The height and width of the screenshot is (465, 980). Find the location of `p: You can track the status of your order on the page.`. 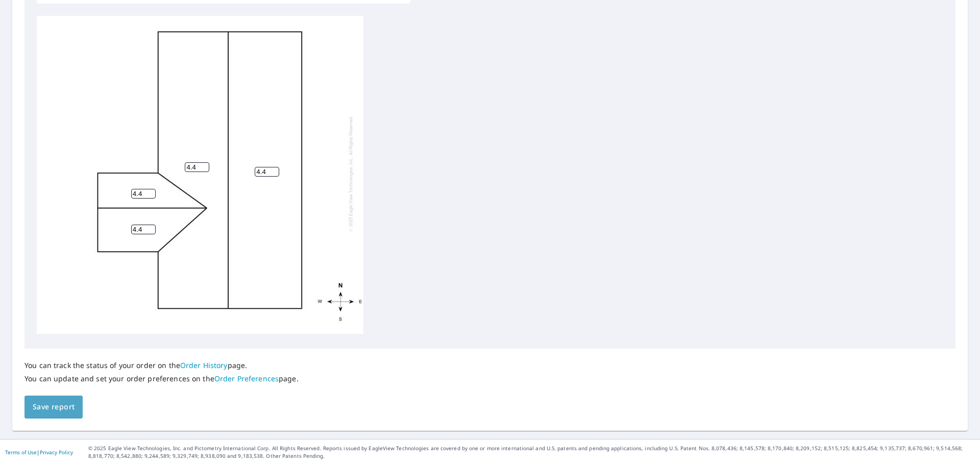

p: You can track the status of your order on the page. is located at coordinates (162, 366).